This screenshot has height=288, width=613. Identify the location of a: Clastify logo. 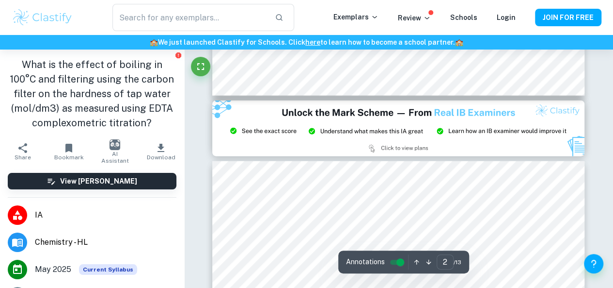
(42, 17).